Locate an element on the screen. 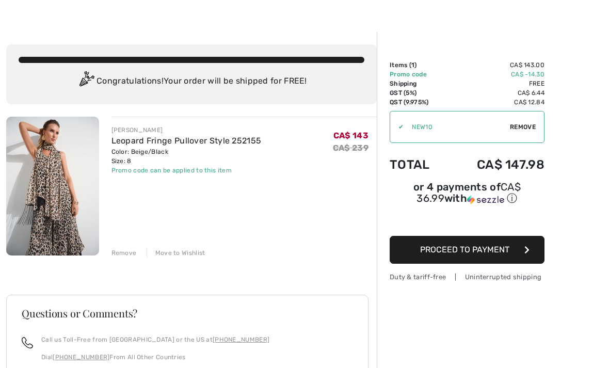 The image size is (609, 368). div: or 4 payments ofCA$ 36.99withSezzle Click to learn more about Sezzle is located at coordinates (467, 196).